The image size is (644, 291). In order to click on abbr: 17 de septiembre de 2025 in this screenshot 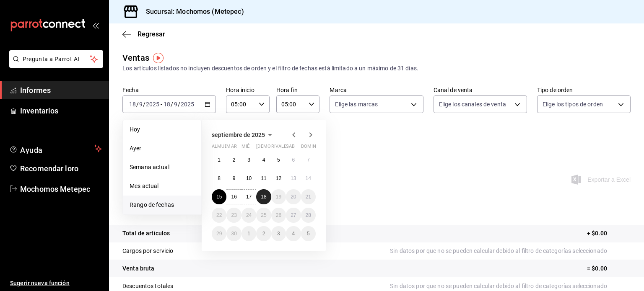, I will do `click(248, 197)`.